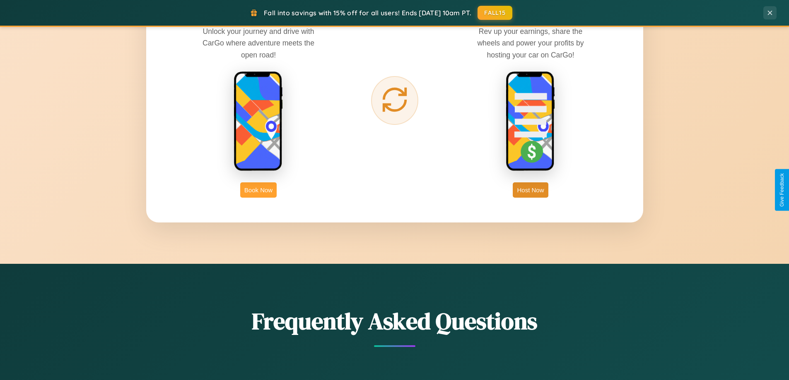 This screenshot has height=380, width=789. What do you see at coordinates (258, 190) in the screenshot?
I see `button: Book Now` at bounding box center [258, 190].